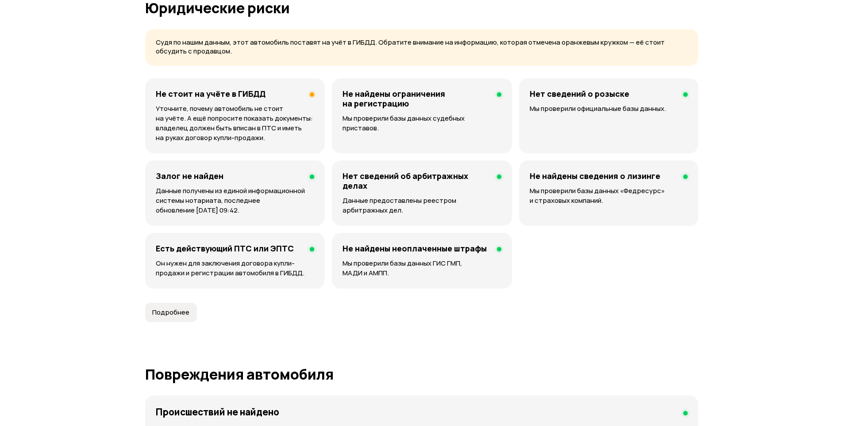 This screenshot has height=426, width=843. Describe the element at coordinates (217, 412) in the screenshot. I see `h4: Происшествий не найдено` at that location.